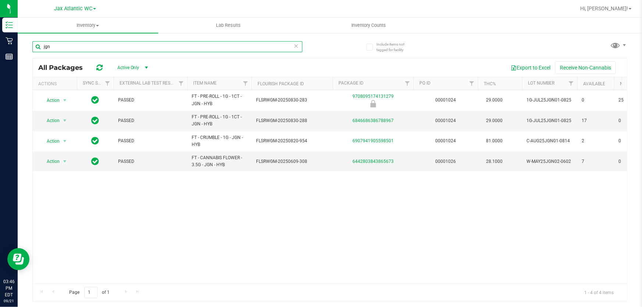 The image size is (642, 307). What do you see at coordinates (205, 83) in the screenshot?
I see `a: Item Name` at bounding box center [205, 83].